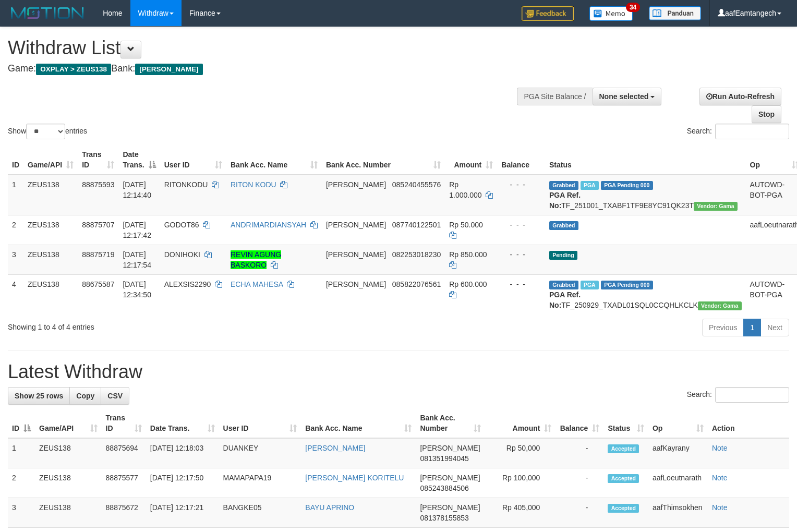 Image resolution: width=797 pixels, height=532 pixels. I want to click on select: Showentries, so click(45, 131).